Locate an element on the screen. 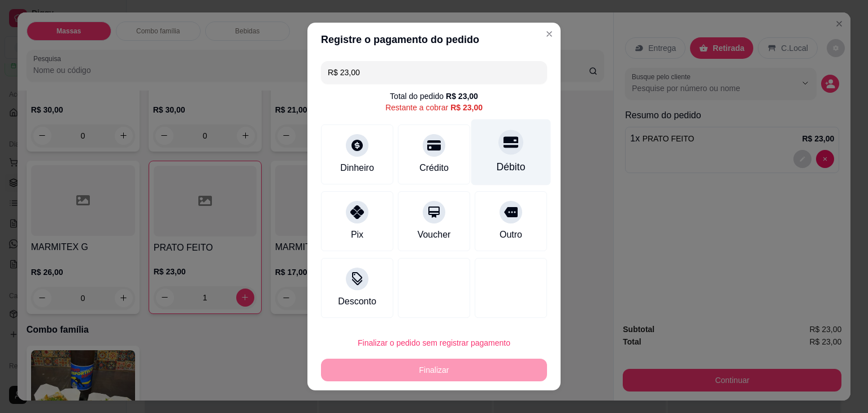 The height and width of the screenshot is (413, 868). div: Voucher is located at coordinates (434, 235).